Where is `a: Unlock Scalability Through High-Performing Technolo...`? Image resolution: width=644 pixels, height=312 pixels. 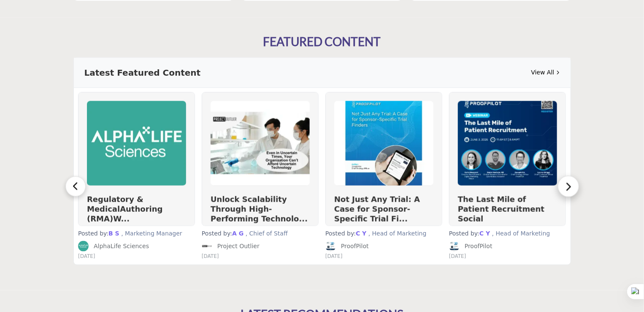 a: Unlock Scalability Through High-Performing Technolo... is located at coordinates (259, 209).